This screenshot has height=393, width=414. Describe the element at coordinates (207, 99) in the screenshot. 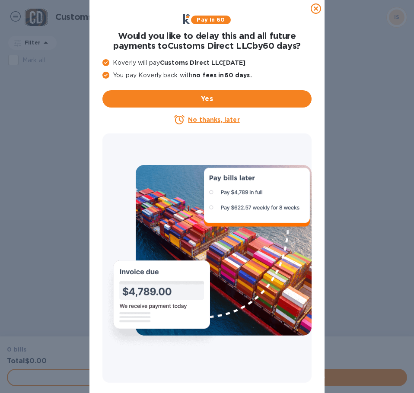

I see `button: Yes` at that location.